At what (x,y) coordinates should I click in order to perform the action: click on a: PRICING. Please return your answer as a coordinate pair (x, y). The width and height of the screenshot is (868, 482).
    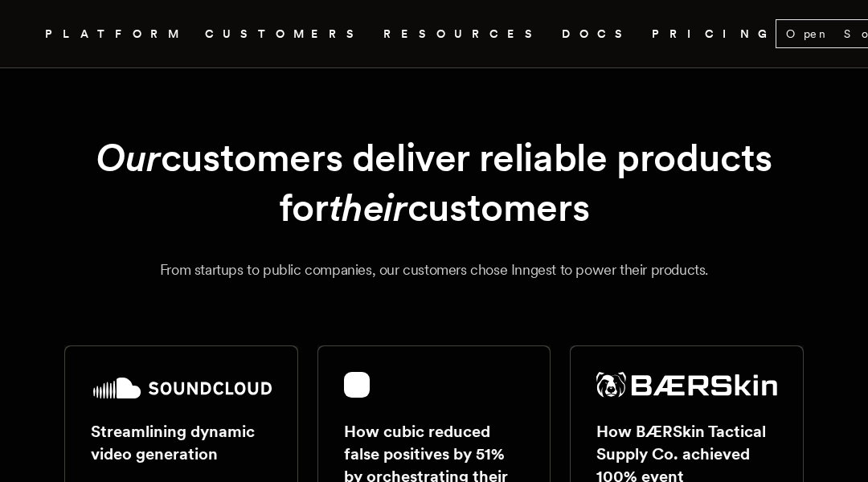
    Looking at the image, I should click on (713, 34).